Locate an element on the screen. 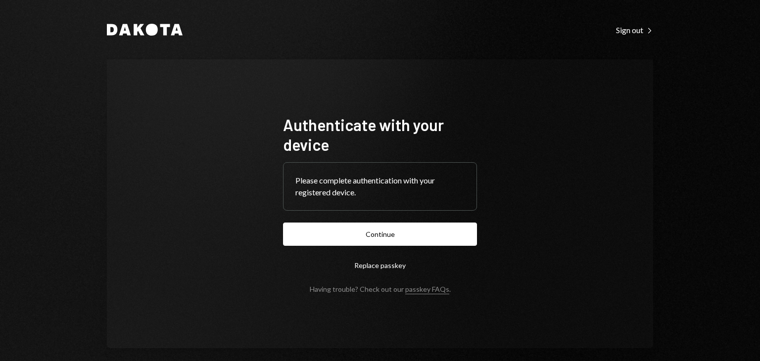 This screenshot has width=760, height=361. h1: Authenticate with your device is located at coordinates (380, 135).